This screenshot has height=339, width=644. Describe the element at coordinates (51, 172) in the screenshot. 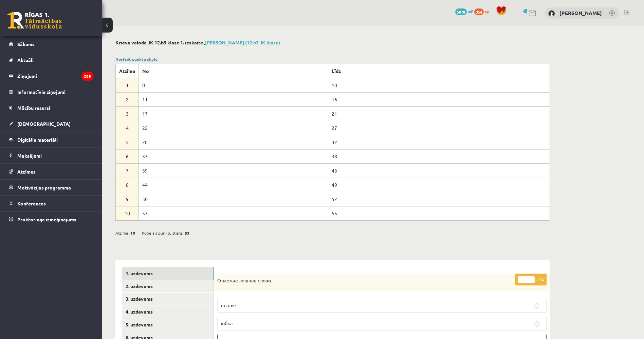

I see `a: Atzīmes` at that location.